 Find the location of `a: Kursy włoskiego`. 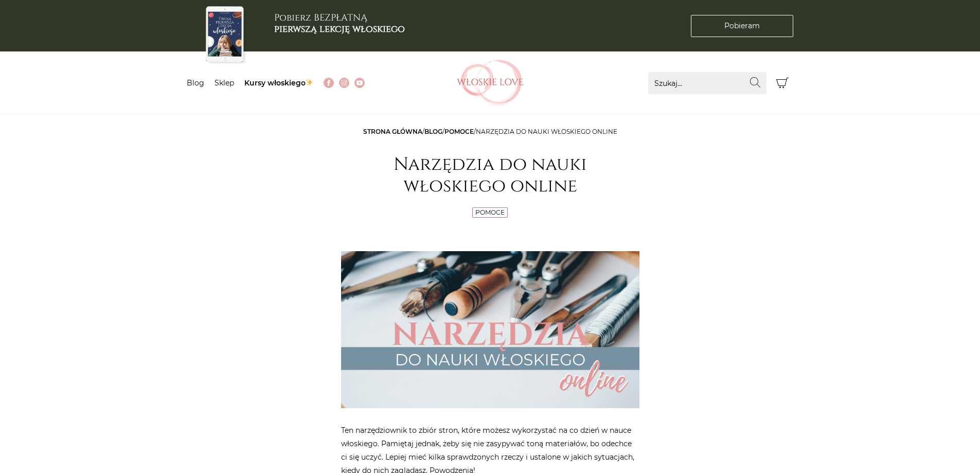

a: Kursy włoskiego is located at coordinates (279, 83).